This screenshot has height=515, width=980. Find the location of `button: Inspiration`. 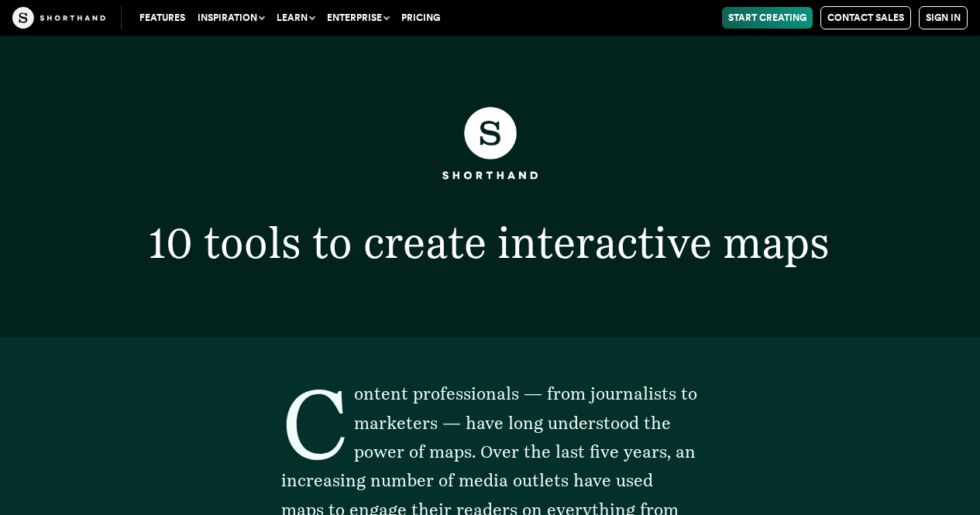

button: Inspiration is located at coordinates (231, 18).